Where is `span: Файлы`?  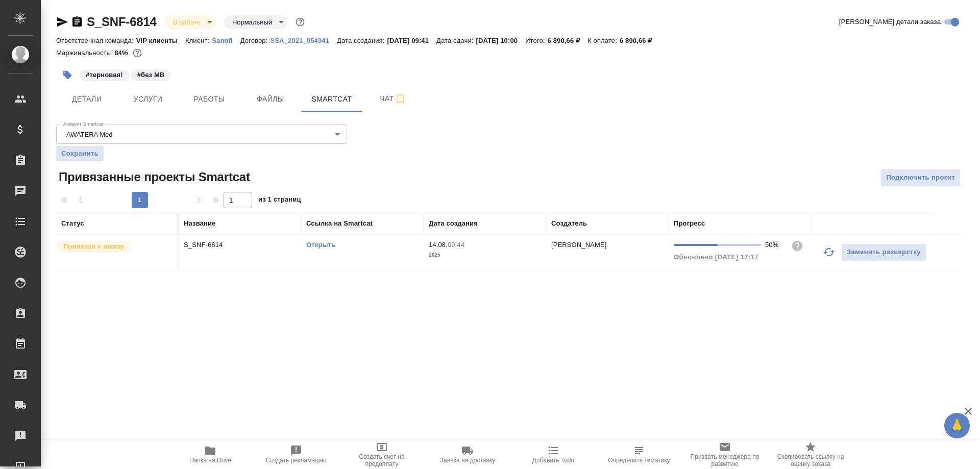
span: Файлы is located at coordinates (270, 99).